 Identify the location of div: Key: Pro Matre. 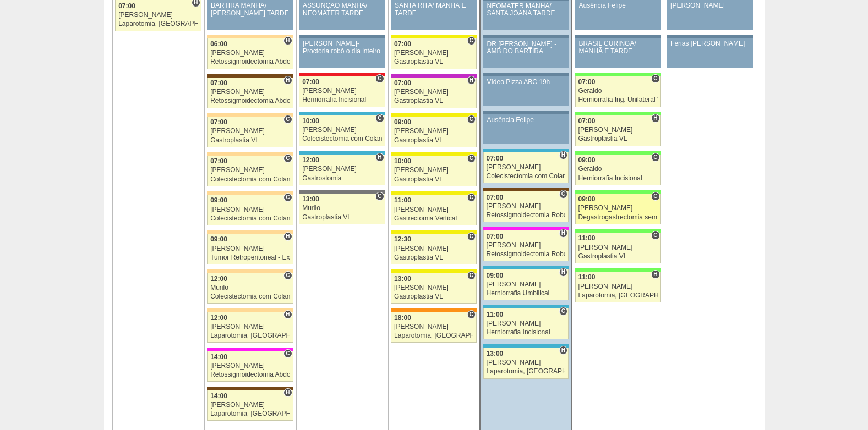
(525, 229).